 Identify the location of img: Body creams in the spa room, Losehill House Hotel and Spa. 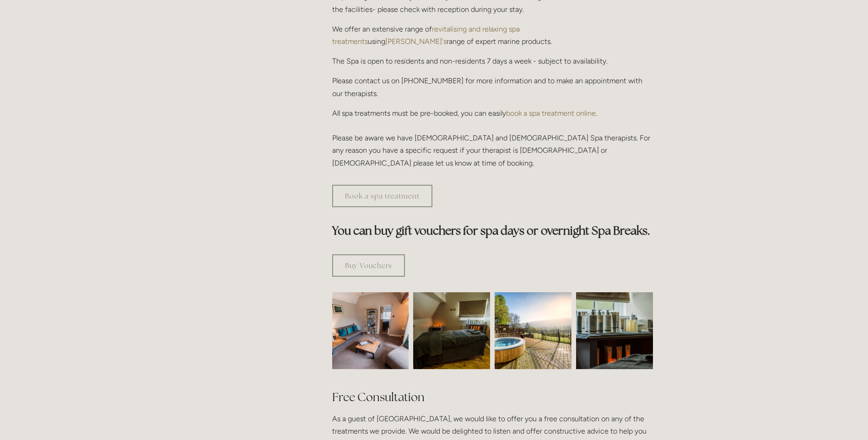
(615, 330).